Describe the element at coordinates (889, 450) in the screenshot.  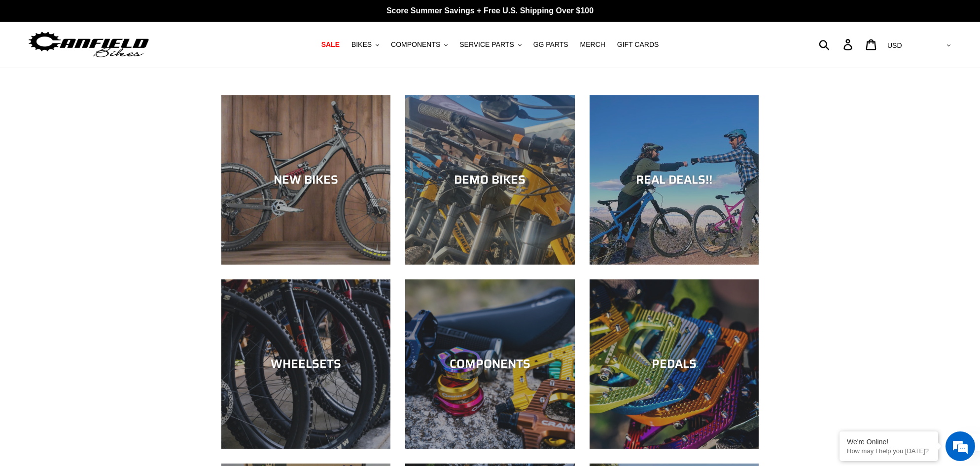
I see `p: How may I help you today?` at that location.